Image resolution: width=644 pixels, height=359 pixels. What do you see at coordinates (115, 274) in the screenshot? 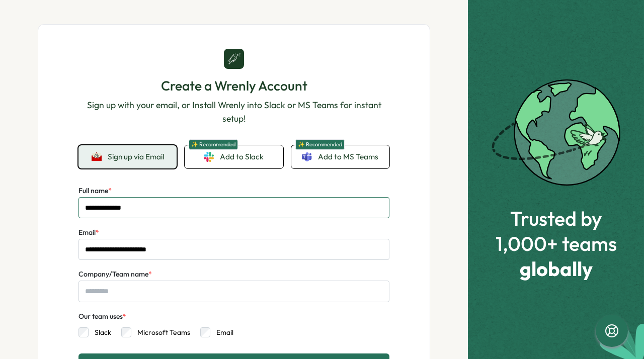
I see `label: Company/Team name` at bounding box center [115, 274].